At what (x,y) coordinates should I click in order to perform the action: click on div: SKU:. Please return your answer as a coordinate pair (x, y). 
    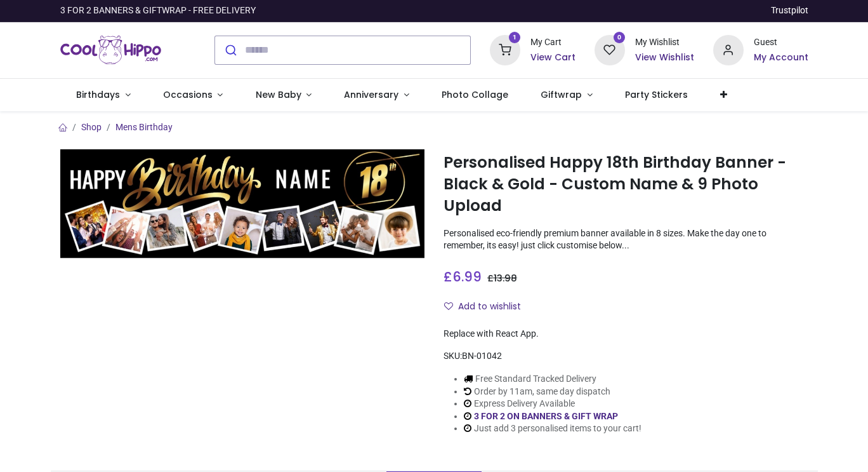
    Looking at the image, I should click on (626, 356).